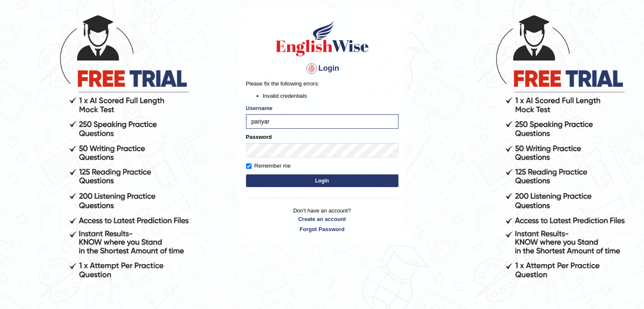 The height and width of the screenshot is (309, 644). What do you see at coordinates (331, 96) in the screenshot?
I see `li: Invalid credentials` at bounding box center [331, 96].